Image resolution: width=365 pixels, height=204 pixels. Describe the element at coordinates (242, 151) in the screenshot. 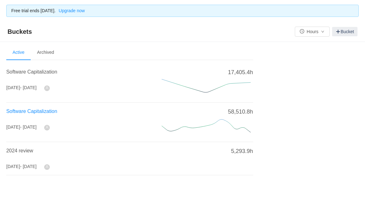

I see `span: 5,293.9h` at that location.